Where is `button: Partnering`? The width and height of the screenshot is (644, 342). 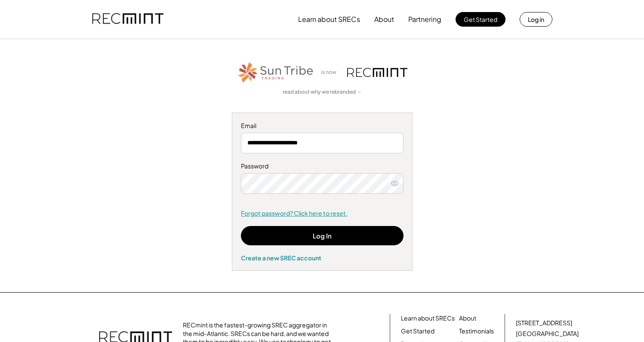 button: Partnering is located at coordinates (425, 19).